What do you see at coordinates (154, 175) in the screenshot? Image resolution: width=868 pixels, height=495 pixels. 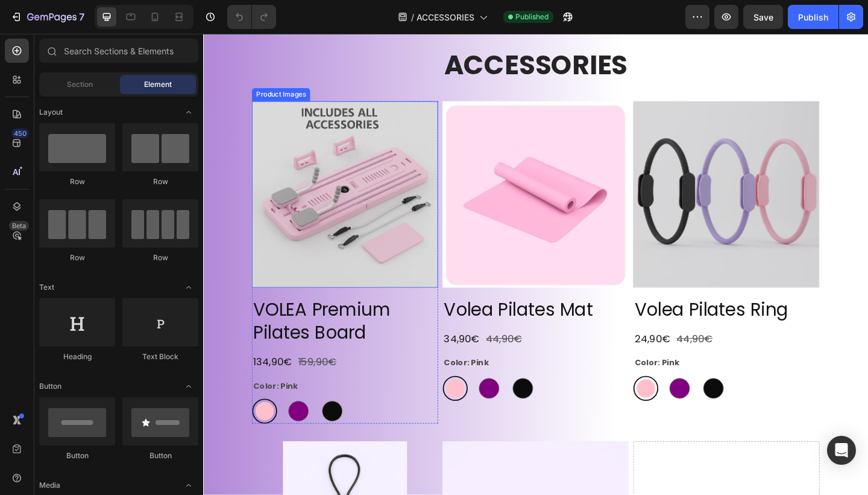 I see `img: VOLEA PILATES BOARD - PINK` at bounding box center [154, 175].